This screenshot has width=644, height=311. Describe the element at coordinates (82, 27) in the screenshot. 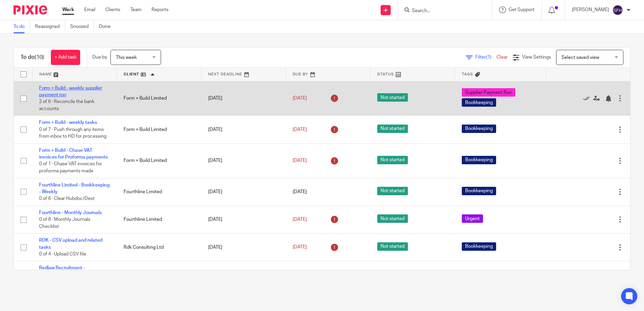

I see `a: Snoozed` at that location.